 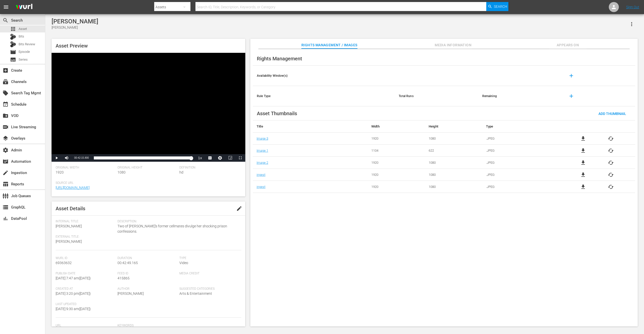 I want to click on span: Job Queues, so click(x=5, y=196).